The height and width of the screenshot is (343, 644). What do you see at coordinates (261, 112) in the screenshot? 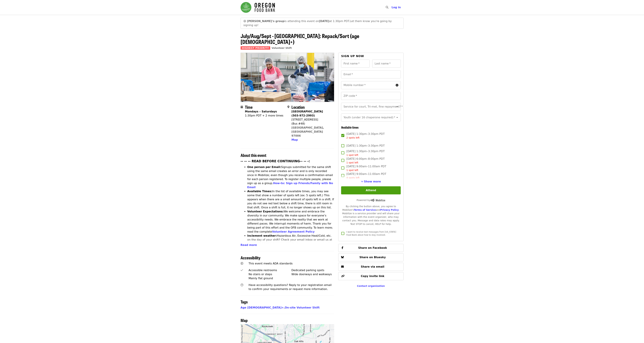
I see `strong: Mondays – Saturdays` at bounding box center [261, 112].